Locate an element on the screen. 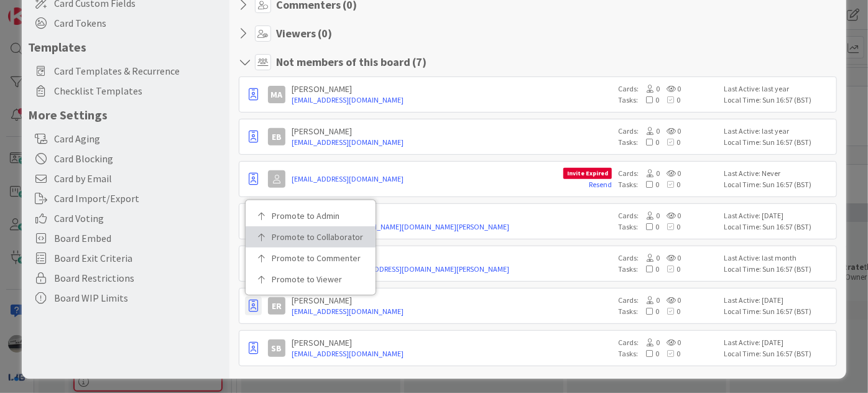 The height and width of the screenshot is (393, 868). div: SB is located at coordinates (277, 348).